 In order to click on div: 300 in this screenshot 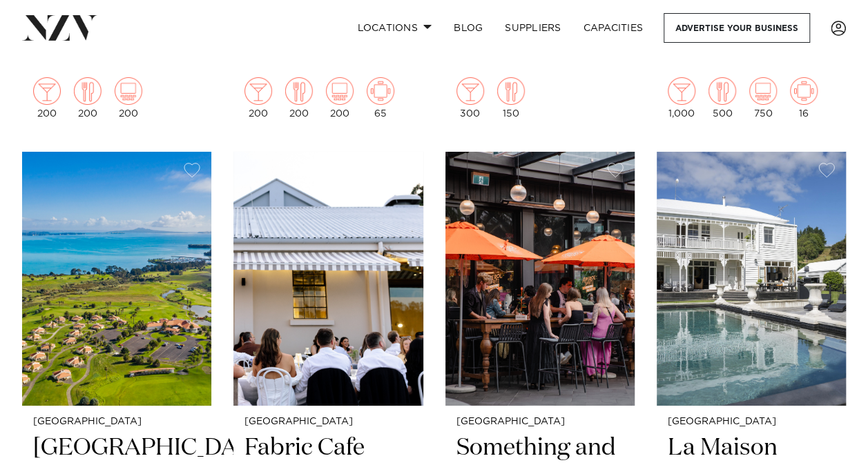, I will do `click(471, 98)`.